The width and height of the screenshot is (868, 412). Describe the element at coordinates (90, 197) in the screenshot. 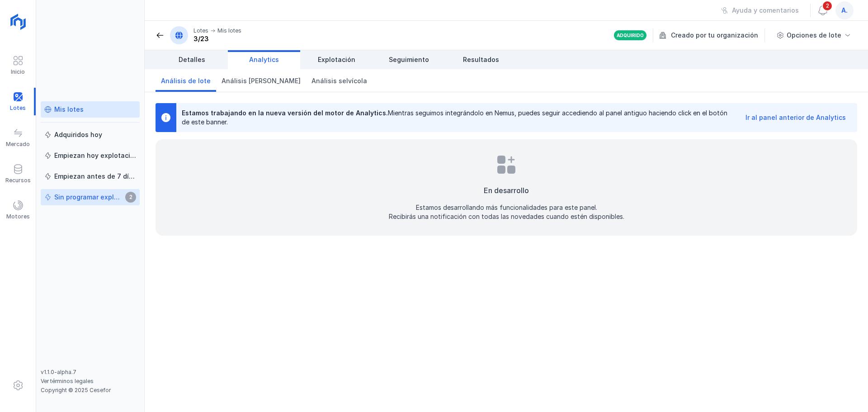

I see `a: Sin programar explotación2` at that location.